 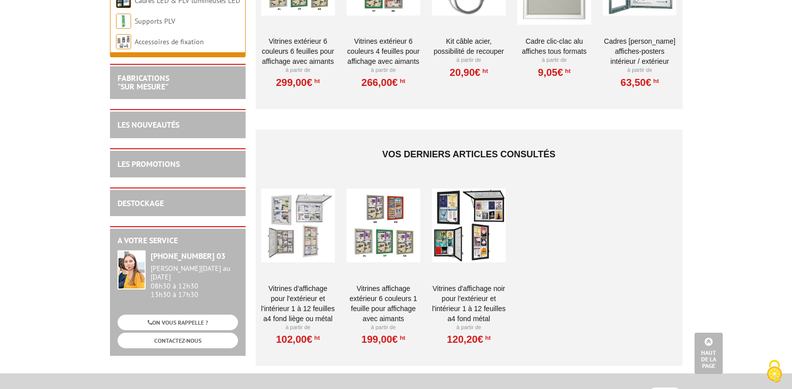 I want to click on img: Cookies (fenêtre modale), so click(x=774, y=371).